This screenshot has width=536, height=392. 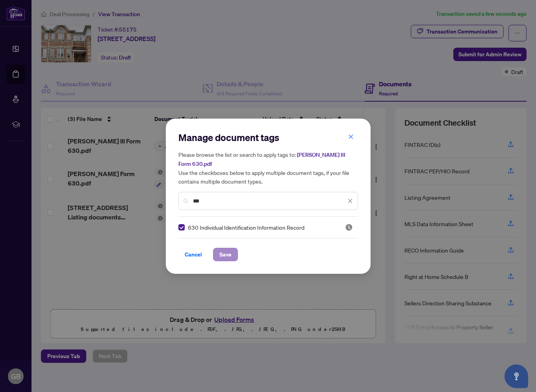 What do you see at coordinates (225, 254) in the screenshot?
I see `span: Save` at bounding box center [225, 254].